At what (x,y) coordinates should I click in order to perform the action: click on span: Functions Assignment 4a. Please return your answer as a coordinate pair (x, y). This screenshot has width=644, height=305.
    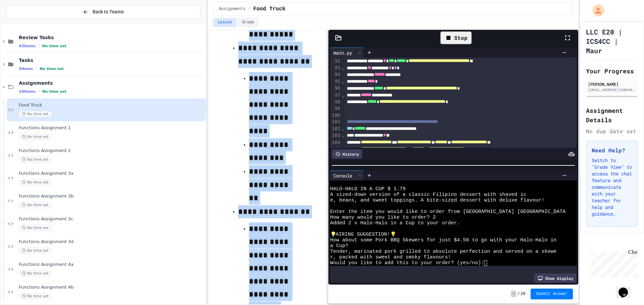
    Looking at the image, I should click on (112, 265).